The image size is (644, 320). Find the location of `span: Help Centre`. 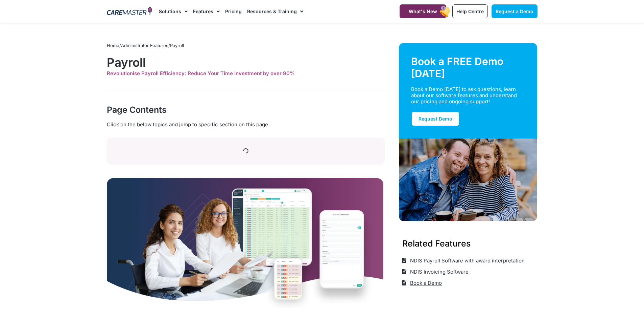

span: Help Centre is located at coordinates (470, 11).